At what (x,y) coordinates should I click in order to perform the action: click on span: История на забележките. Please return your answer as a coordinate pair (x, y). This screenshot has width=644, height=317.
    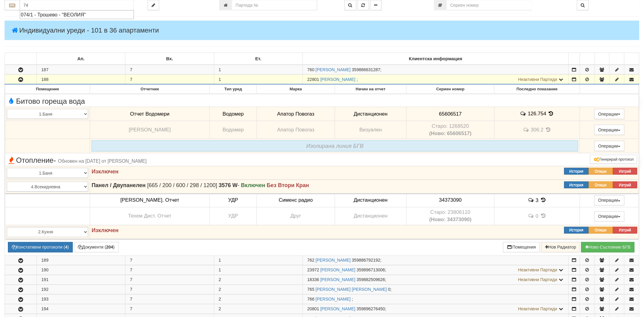
    Looking at the image, I should click on (524, 113).